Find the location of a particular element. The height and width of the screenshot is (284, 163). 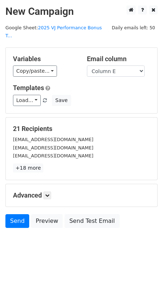

h5: Advanced is located at coordinates (82, 195).